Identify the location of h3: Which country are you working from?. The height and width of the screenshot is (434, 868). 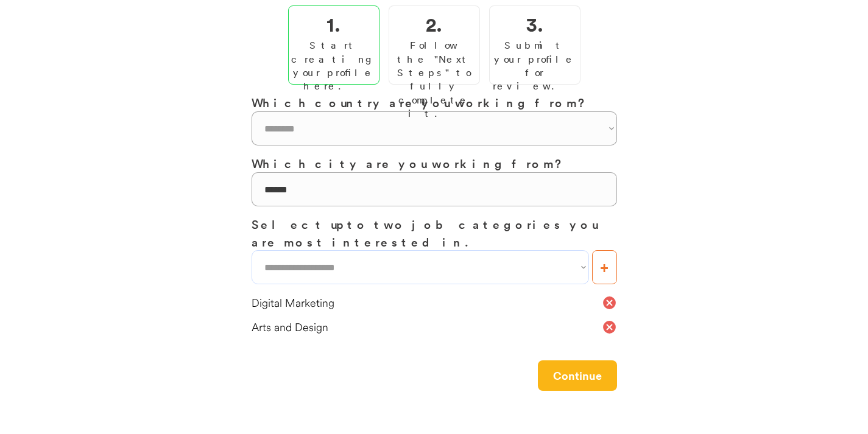
(434, 102).